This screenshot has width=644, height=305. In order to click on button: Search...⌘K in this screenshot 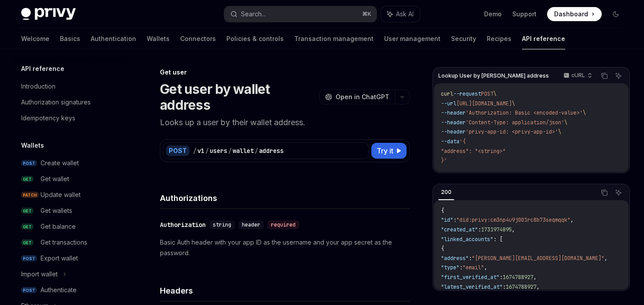, I will do `click(300, 14)`.